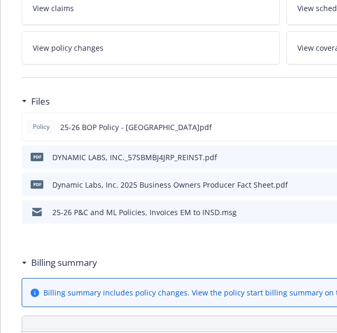  I want to click on span: View policy changes, so click(68, 48).